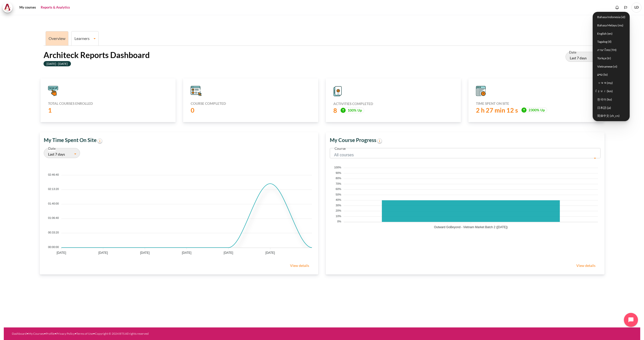  Describe the element at coordinates (65, 333) in the screenshot. I see `a: Privacy Policy` at that location.